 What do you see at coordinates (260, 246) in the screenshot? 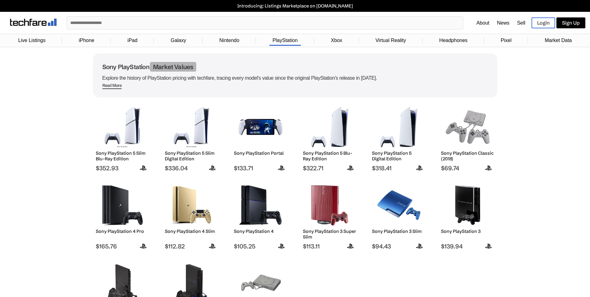
I see `span: $105.25` at bounding box center [260, 246].